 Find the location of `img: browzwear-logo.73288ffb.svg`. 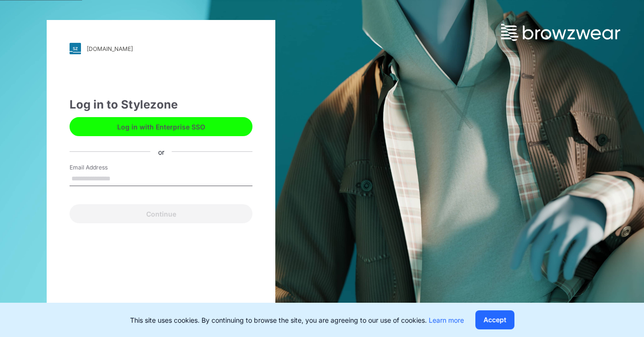

img: browzwear-logo.73288ffb.svg is located at coordinates (560, 32).